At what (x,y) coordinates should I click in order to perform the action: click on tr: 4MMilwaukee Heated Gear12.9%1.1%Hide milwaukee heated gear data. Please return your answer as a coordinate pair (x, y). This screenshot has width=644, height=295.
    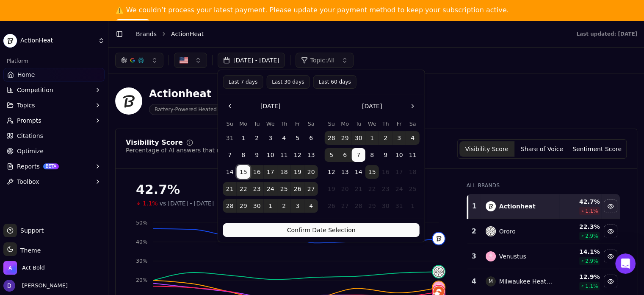
    Looking at the image, I should click on (544, 281).